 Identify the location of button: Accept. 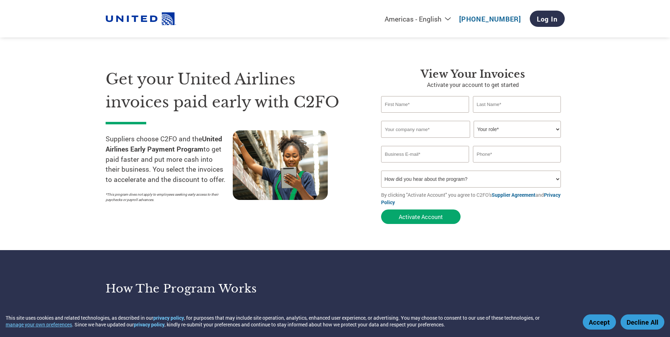
(600, 322).